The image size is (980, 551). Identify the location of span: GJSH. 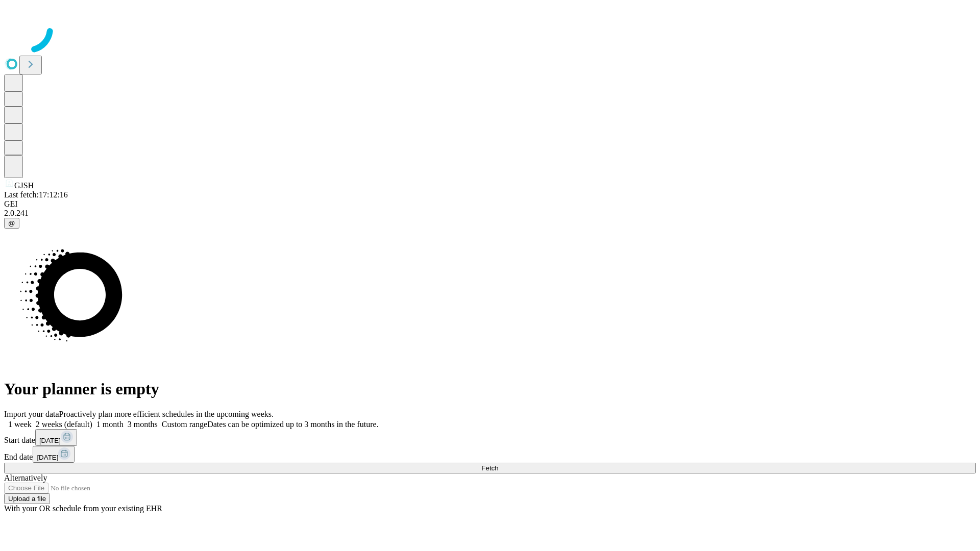
(24, 185).